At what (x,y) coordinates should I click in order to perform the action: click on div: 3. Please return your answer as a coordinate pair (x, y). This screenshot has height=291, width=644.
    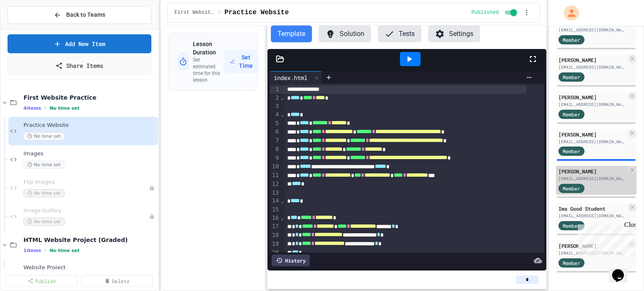
    Looking at the image, I should click on (275, 106).